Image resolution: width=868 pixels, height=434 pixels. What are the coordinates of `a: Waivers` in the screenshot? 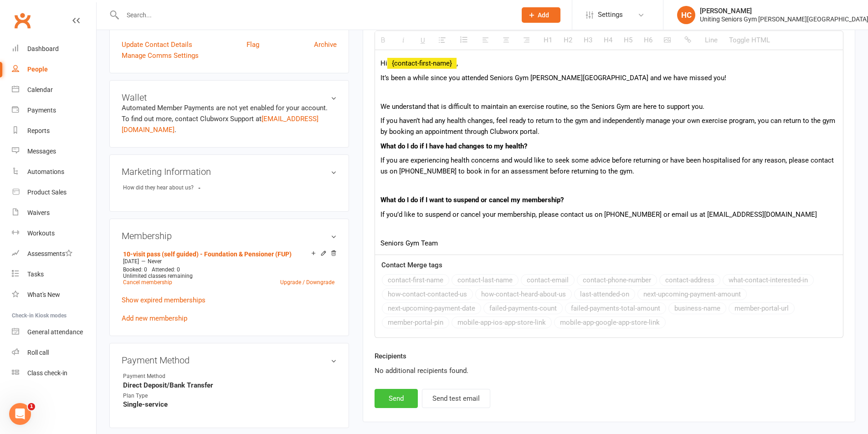 It's located at (54, 213).